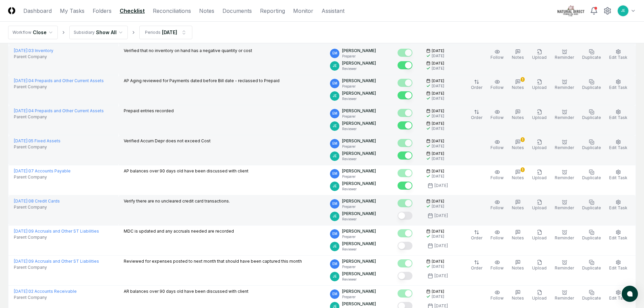 Image resolution: width=644 pixels, height=308 pixels. Describe the element at coordinates (518, 85) in the screenshot. I see `button: 1Notes` at that location.